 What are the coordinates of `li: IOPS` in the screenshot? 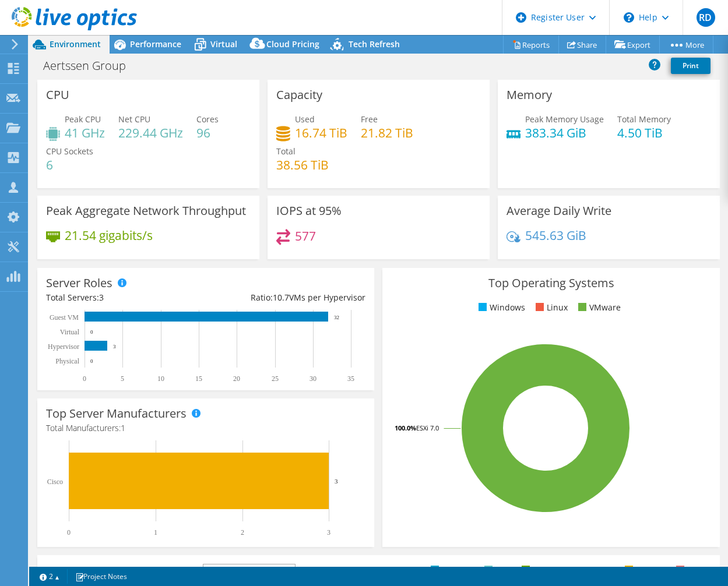 It's located at (689, 570).